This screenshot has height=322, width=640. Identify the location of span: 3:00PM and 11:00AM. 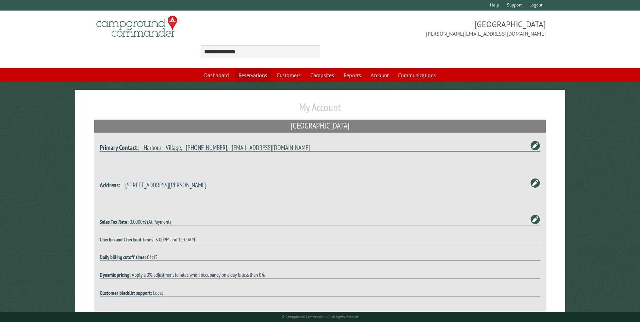
(175, 240).